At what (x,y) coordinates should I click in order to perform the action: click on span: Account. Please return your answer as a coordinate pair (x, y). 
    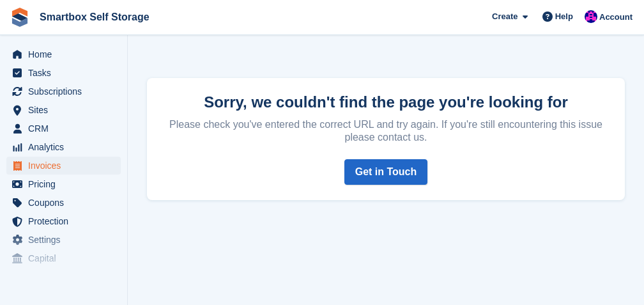
    Looking at the image, I should click on (616, 17).